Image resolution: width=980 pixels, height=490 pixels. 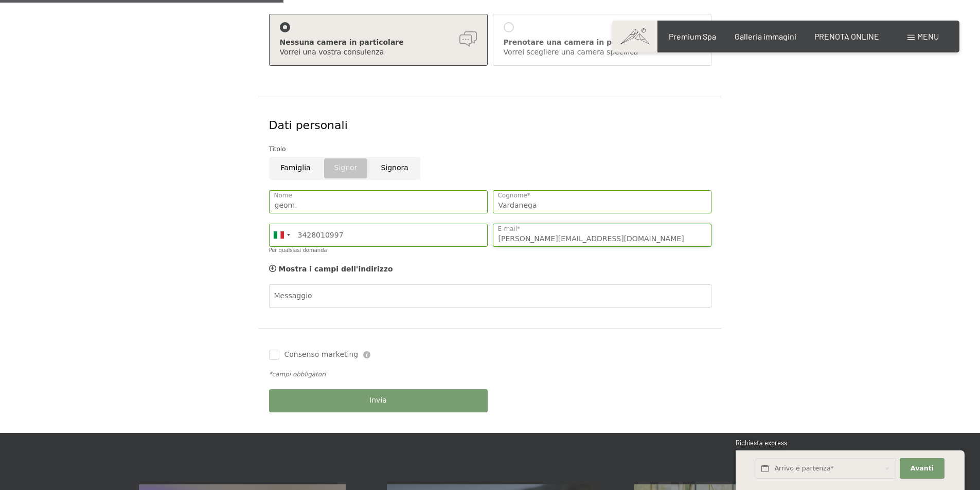 I want to click on span: Consenso marketing, so click(x=322, y=355).